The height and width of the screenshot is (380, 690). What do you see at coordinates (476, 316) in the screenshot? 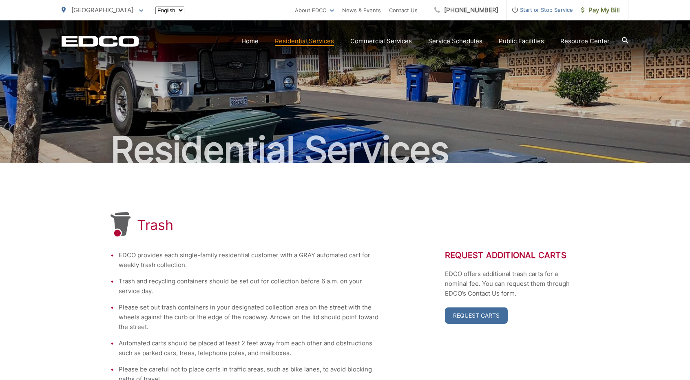
I see `a: Request Carts` at bounding box center [476, 316].